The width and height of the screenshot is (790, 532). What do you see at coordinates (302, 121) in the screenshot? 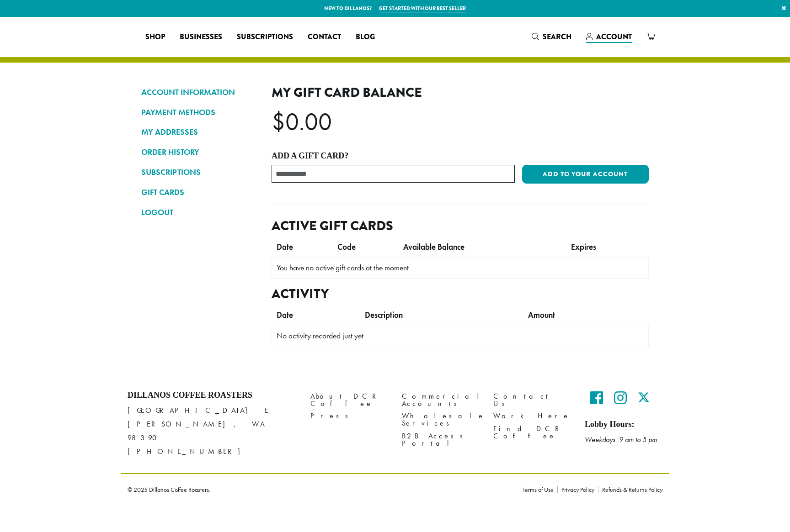
I see `span: 0.00` at bounding box center [302, 121].